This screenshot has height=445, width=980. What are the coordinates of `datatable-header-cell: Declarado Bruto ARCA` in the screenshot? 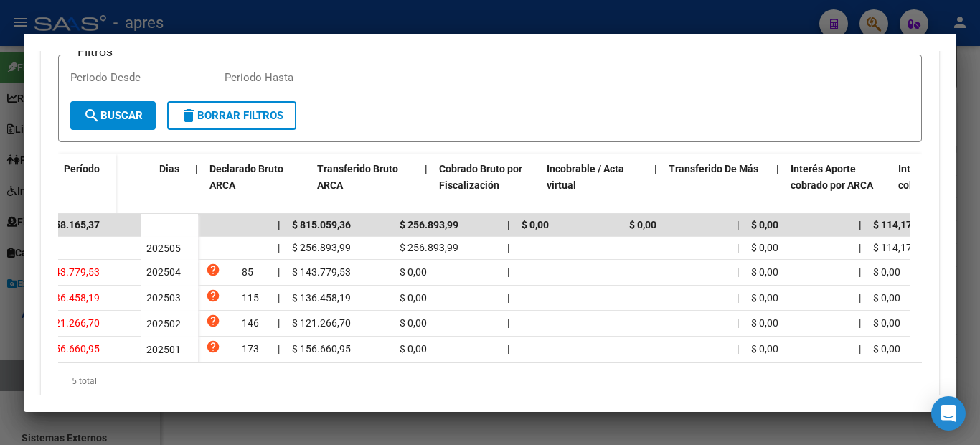 It's located at (257, 185).